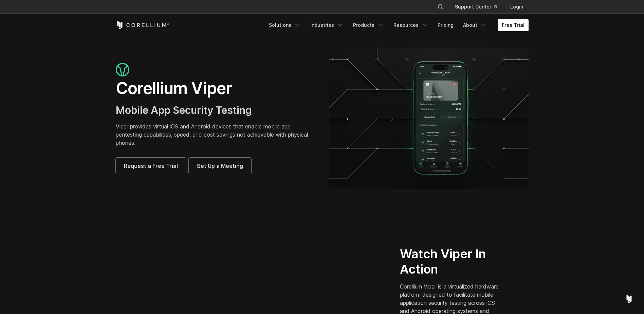 The width and height of the screenshot is (644, 314). What do you see at coordinates (429, 118) in the screenshot?
I see `img: viper_hero` at bounding box center [429, 118].